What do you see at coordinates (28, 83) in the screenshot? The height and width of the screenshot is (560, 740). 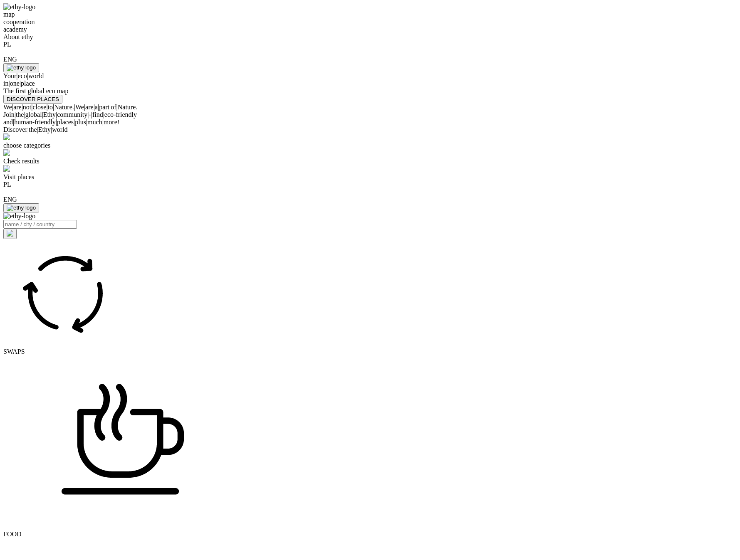 I see `span: place` at bounding box center [28, 83].